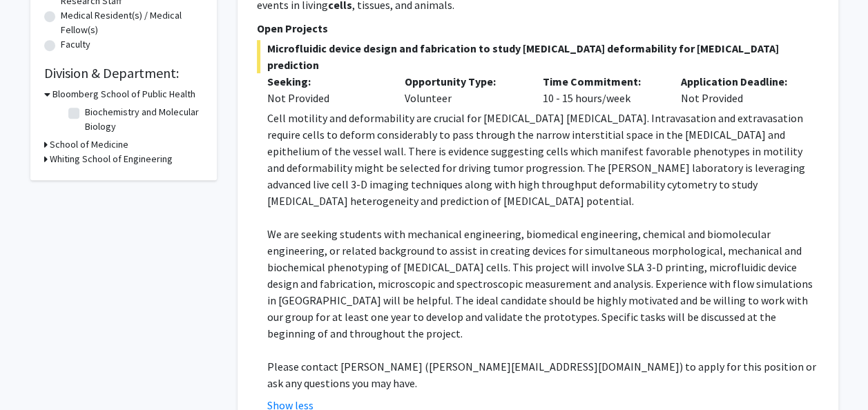  What do you see at coordinates (89, 145) in the screenshot?
I see `h3: School of Medicine` at bounding box center [89, 145].